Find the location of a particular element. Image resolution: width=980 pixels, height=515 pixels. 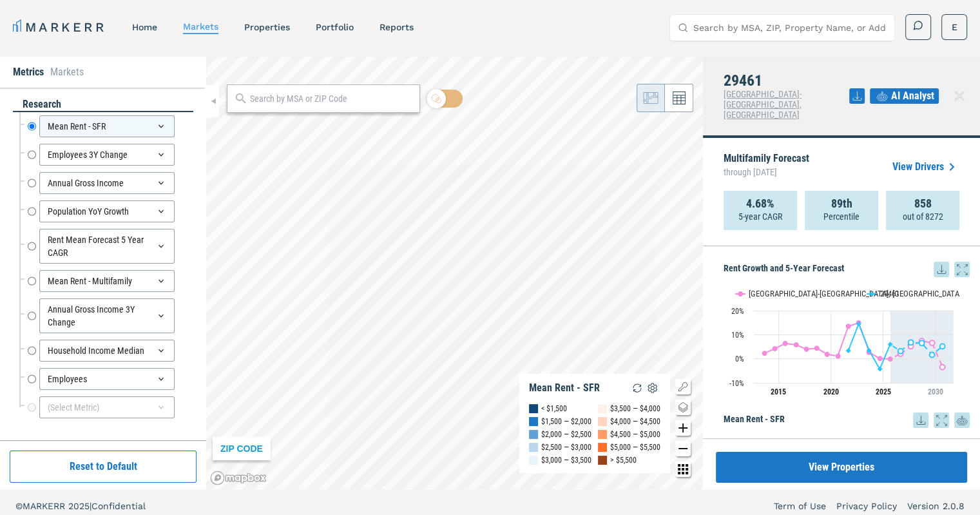

a: View Properties is located at coordinates (841, 467).